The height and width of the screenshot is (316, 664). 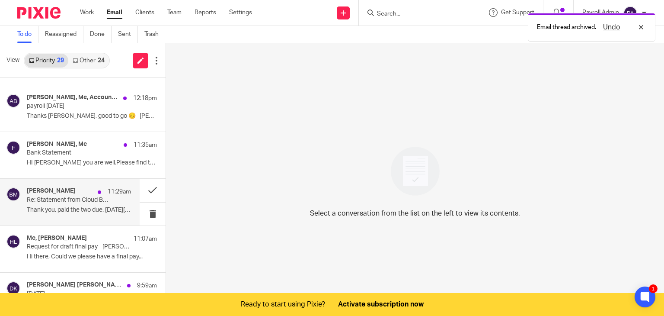 What do you see at coordinates (64, 34) in the screenshot?
I see `a: Reassigned` at bounding box center [64, 34].